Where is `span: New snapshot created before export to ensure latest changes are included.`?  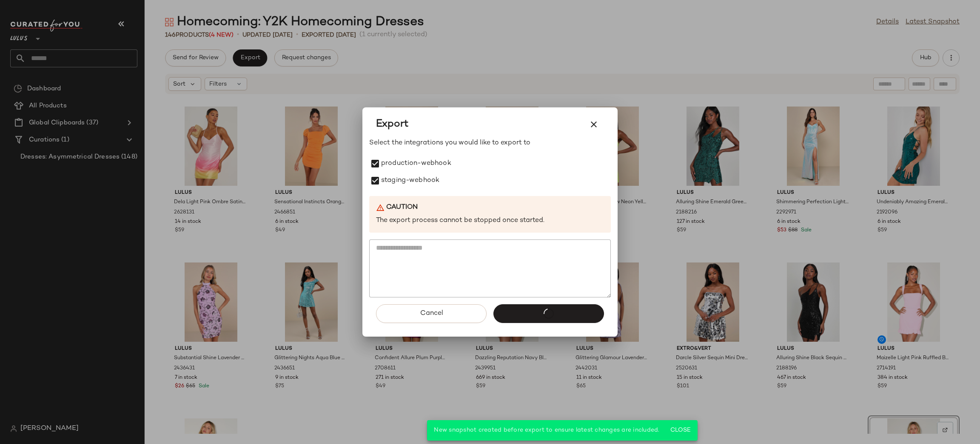 span: New snapshot created before export to ensure latest changes are included. is located at coordinates (547, 430).